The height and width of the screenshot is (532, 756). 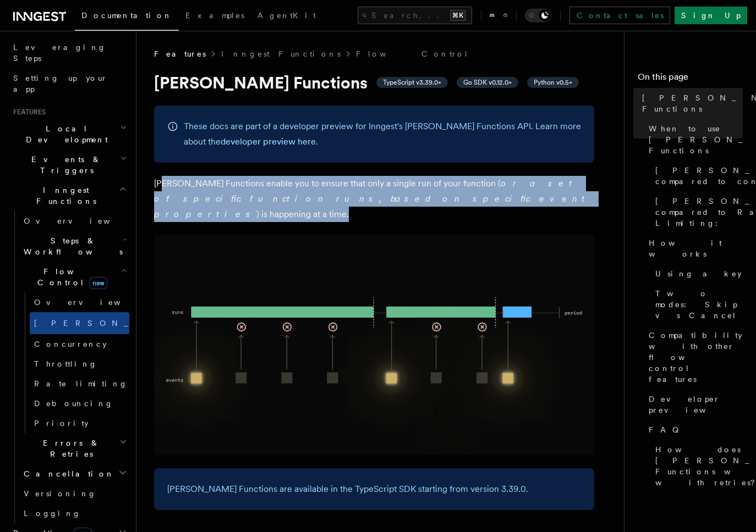 I want to click on button: Errors & Retries, so click(x=75, y=449).